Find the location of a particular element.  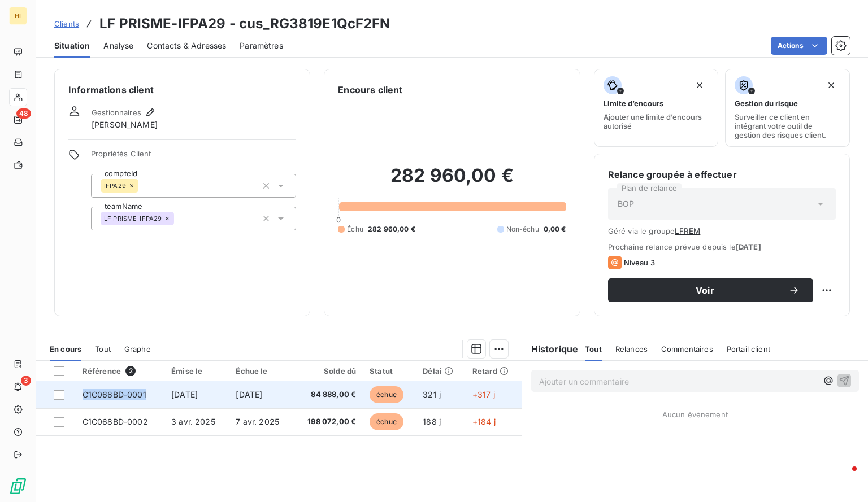

span: Clients is located at coordinates (67, 24).